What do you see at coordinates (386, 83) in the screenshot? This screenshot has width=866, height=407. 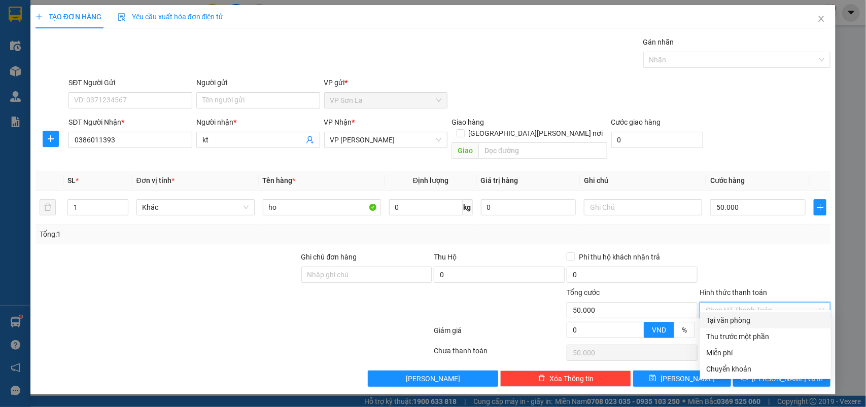 I see `div: VP gửi` at bounding box center [386, 83].